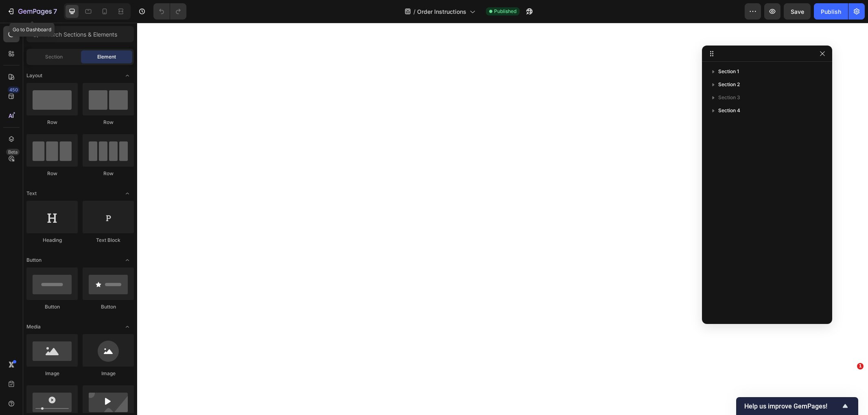 The height and width of the screenshot is (415, 868). Describe the element at coordinates (55, 11) in the screenshot. I see `p: 7` at that location.